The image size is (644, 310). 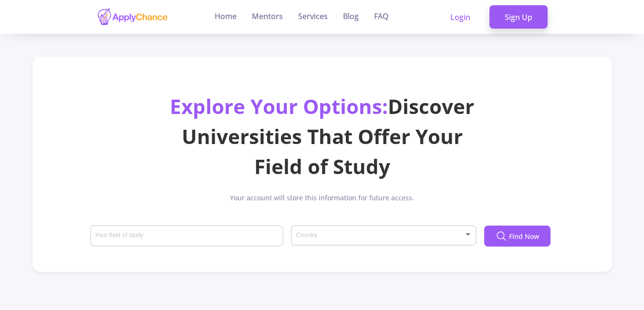 I want to click on img: applychance logo, so click(x=133, y=17).